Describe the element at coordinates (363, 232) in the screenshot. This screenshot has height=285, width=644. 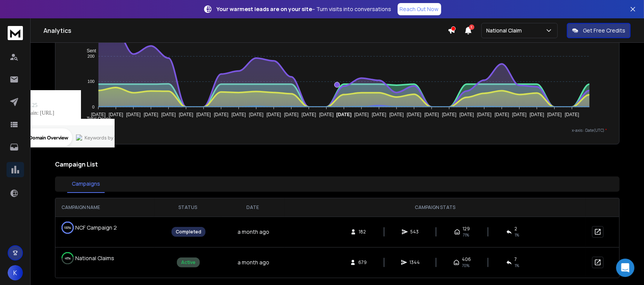
I see `span: 182` at that location.